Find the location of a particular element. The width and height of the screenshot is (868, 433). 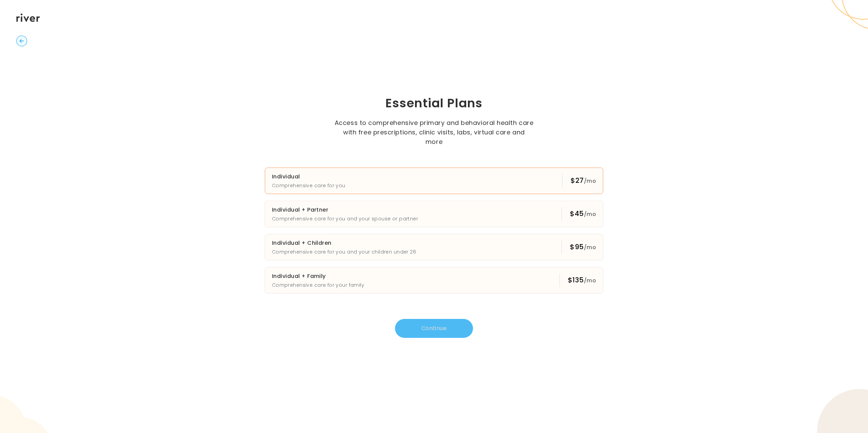

button: IndividualComprehensive care for you$27/mo is located at coordinates (434, 181).